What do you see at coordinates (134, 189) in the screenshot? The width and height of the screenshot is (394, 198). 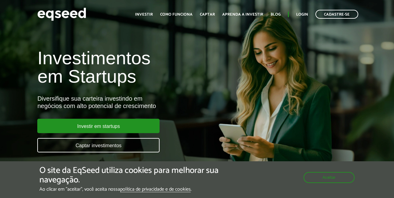 I see `p: Ao clicar em "aceitar", você aceita nossa .` at bounding box center [134, 189].